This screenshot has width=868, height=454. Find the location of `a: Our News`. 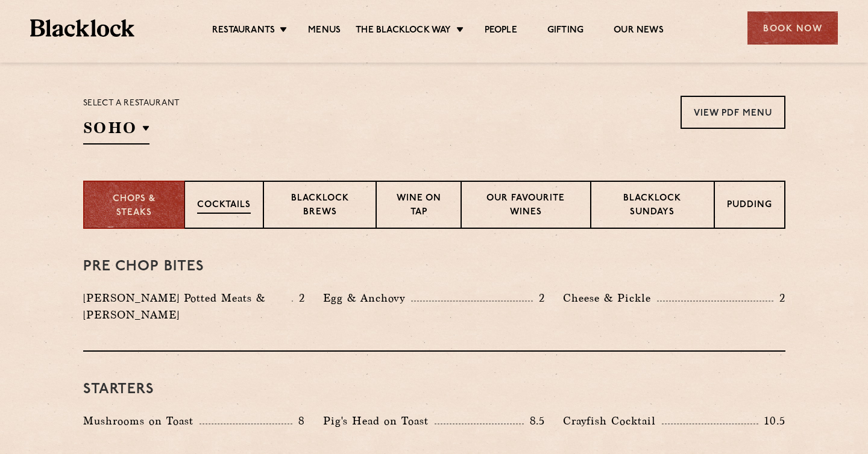

a: Our News is located at coordinates (639, 31).